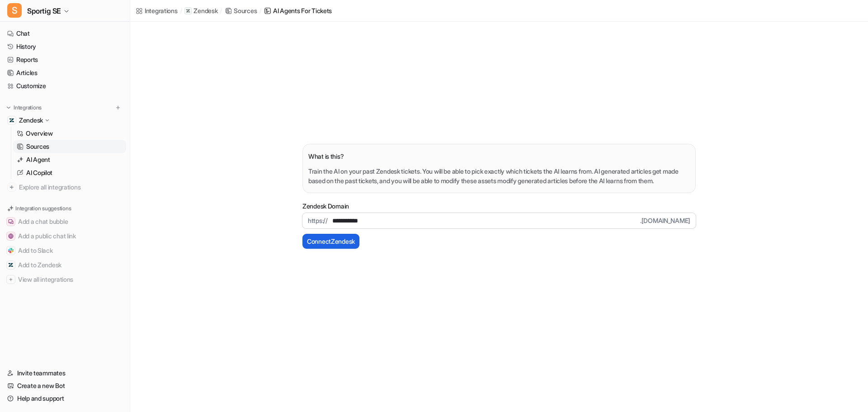  Describe the element at coordinates (298, 10) in the screenshot. I see `a: AI Agents for tickets` at that location.